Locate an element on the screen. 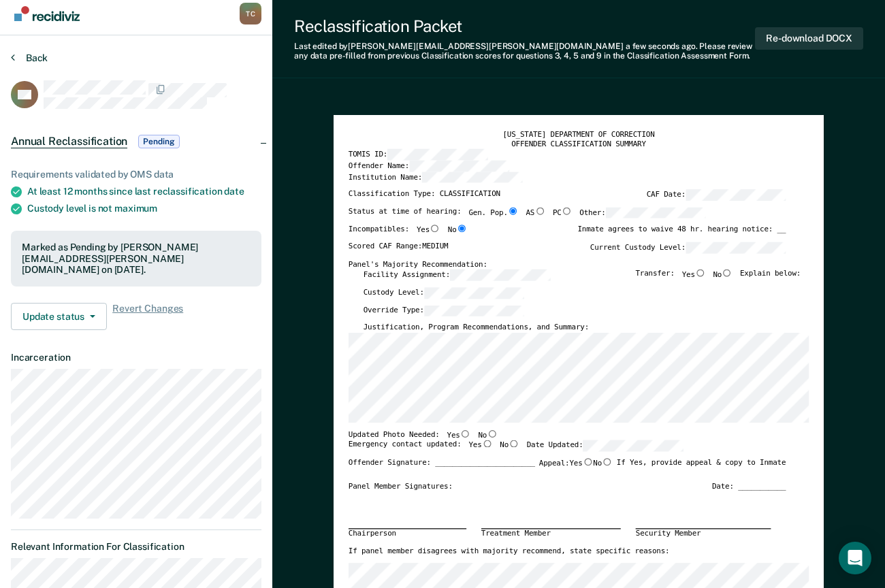 Image resolution: width=885 pixels, height=588 pixels. div: Requirements validated by OMS data is located at coordinates (136, 175).